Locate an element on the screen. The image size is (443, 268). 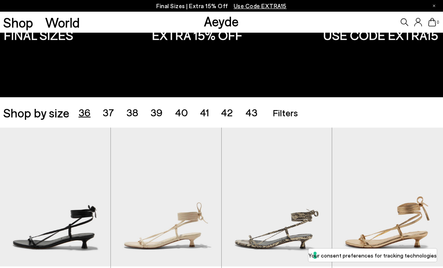
span: 36 is located at coordinates (84, 112).